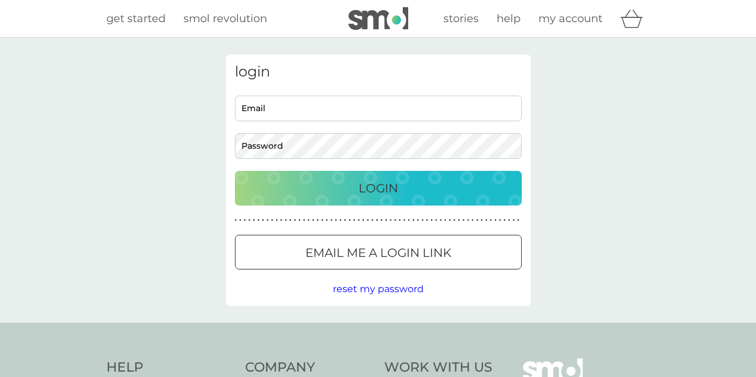 This screenshot has height=377, width=756. I want to click on span: my account, so click(570, 19).